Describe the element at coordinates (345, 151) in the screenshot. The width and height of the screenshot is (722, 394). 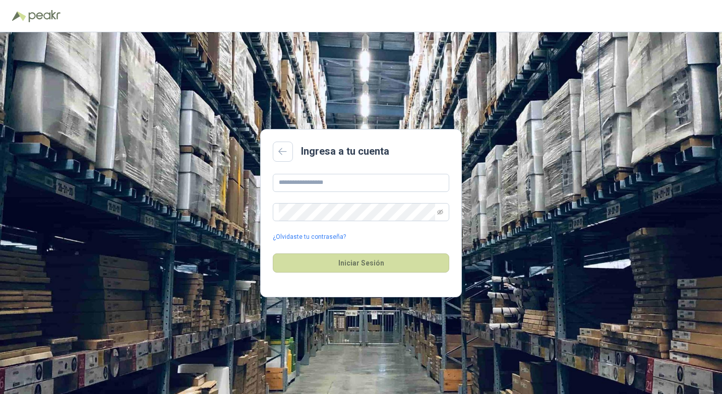
I see `h2: Ingresa a tu cuenta` at that location.